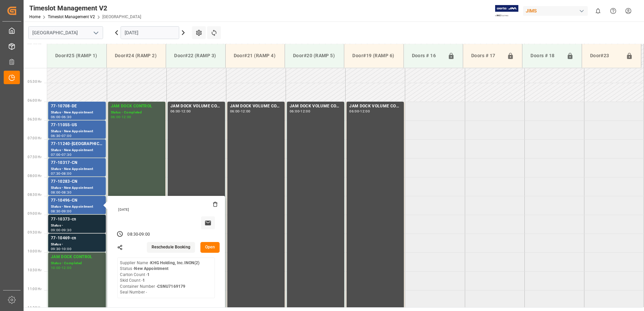 This screenshot has width=644, height=311. Describe the element at coordinates (136, 55) in the screenshot. I see `div: Door#24 (RAMP 2)` at that location.